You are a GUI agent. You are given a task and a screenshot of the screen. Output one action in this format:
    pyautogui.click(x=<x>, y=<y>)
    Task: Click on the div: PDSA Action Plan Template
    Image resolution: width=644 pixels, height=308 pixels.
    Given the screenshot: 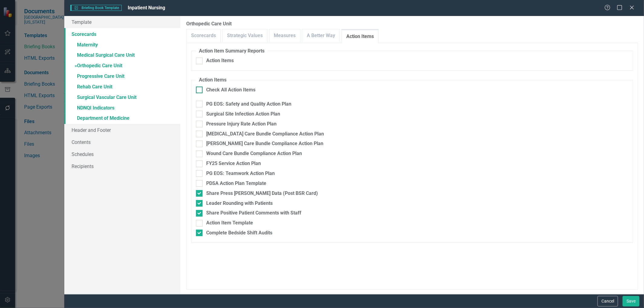 What is the action you would take?
    pyautogui.click(x=236, y=183)
    